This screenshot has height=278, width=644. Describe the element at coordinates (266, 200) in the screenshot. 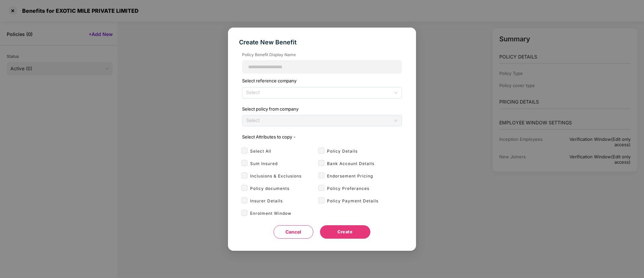

I see `label: Insurer Details` at that location.